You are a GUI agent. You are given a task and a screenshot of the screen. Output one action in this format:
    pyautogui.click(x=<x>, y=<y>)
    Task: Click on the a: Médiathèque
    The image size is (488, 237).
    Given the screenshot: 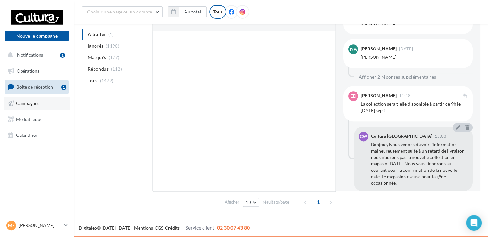 What is the action you would take?
    pyautogui.click(x=37, y=120)
    